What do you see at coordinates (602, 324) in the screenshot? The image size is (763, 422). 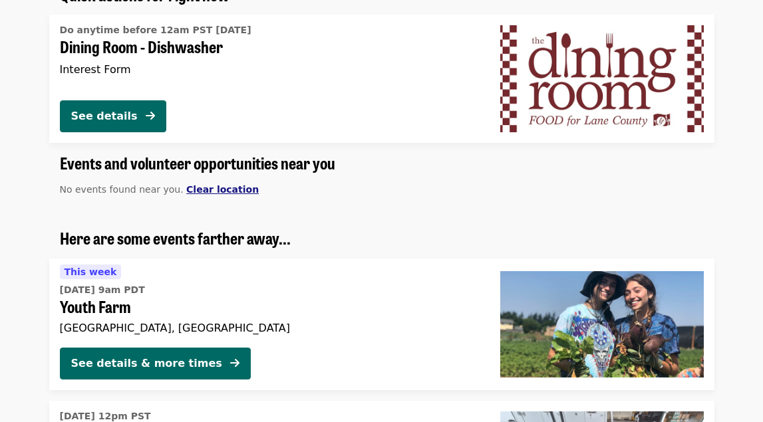 I see `img: Youth Farm organized by FOOD For Lane County` at bounding box center [602, 324].